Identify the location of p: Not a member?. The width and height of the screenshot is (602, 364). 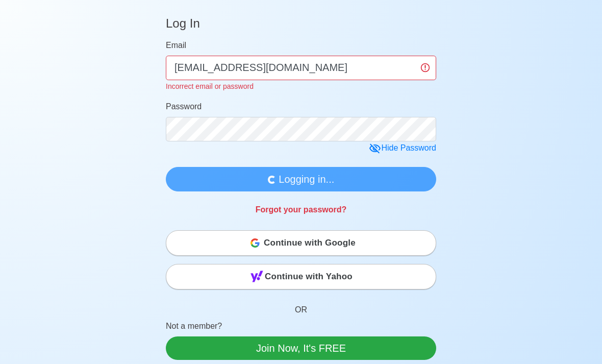
(301, 328).